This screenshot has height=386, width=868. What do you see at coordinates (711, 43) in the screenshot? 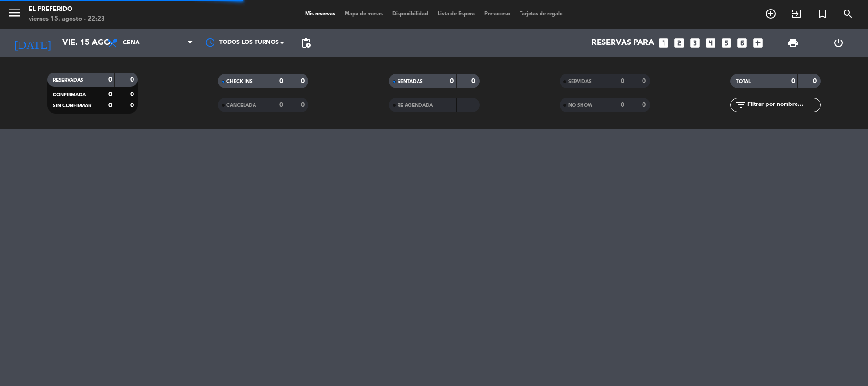
I see `i: looks_4` at bounding box center [711, 43].